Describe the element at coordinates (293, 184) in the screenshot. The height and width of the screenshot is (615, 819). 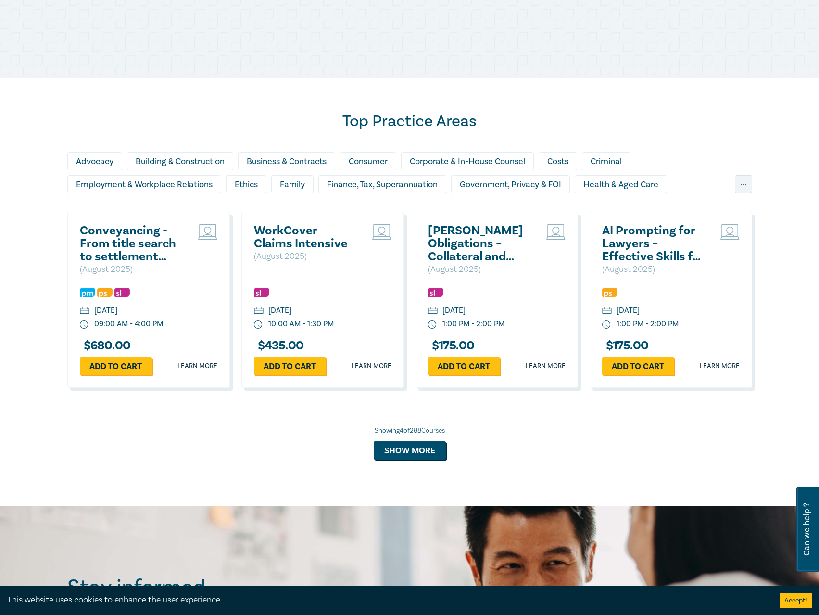
I see `div: Family` at that location.